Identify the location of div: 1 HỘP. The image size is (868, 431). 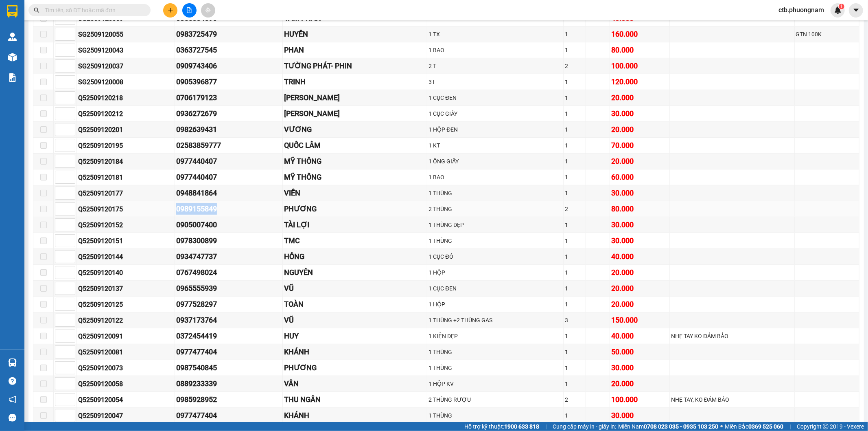
(495, 272).